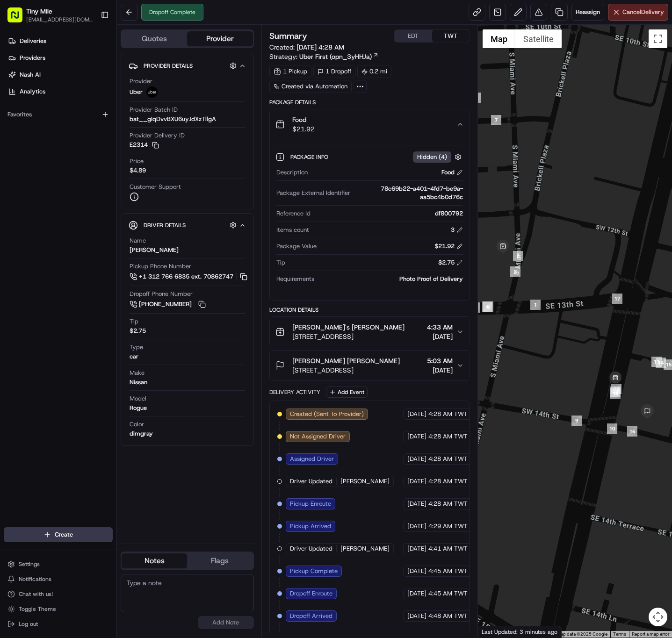 This screenshot has height=638, width=672. I want to click on span: Created (Sent To Provider), so click(327, 415).